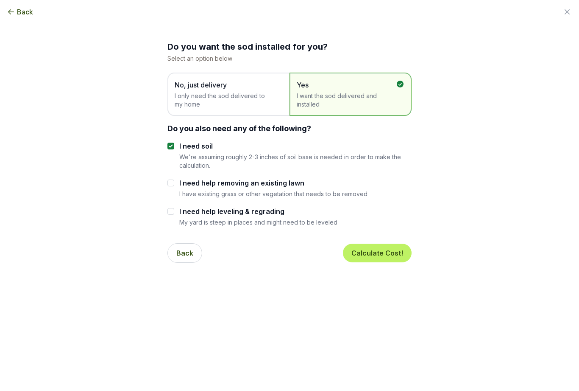  What do you see at coordinates (290, 47) in the screenshot?
I see `h2: Do you want the sod installed for you?` at bounding box center [290, 47].